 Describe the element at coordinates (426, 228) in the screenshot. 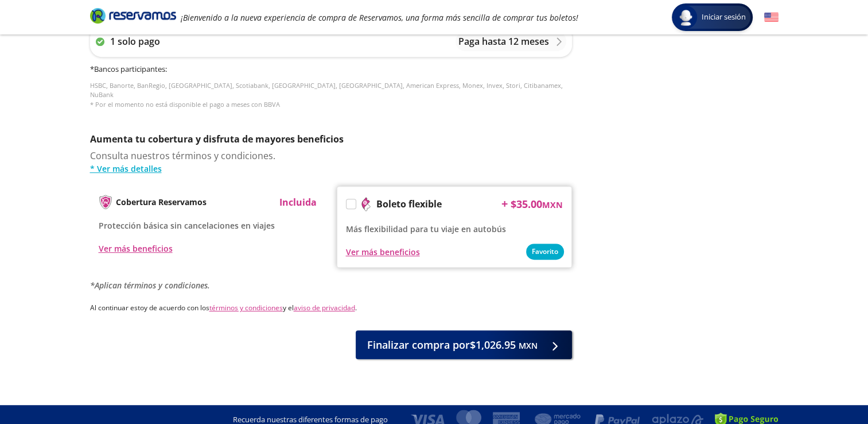

I see `span: Más flexibilidad para tu viaje en autobús` at that location.